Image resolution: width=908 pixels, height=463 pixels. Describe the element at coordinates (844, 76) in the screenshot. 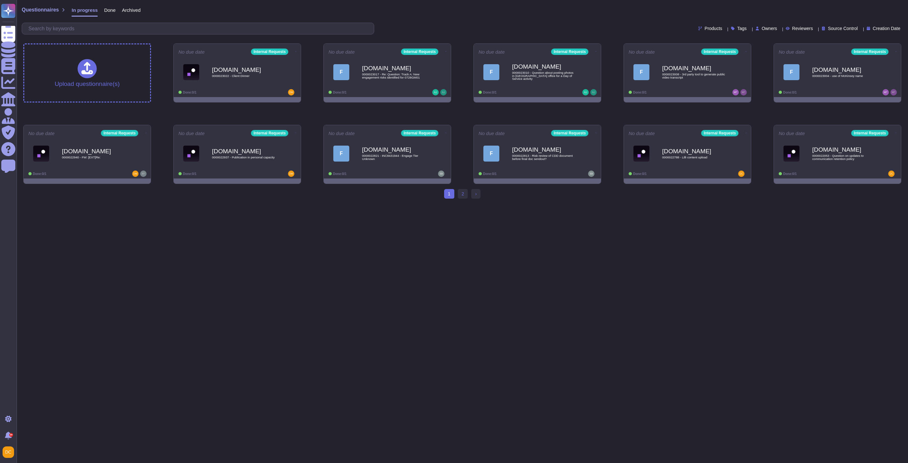

I see `span: 0000023004 - use of McKinsey name` at that location.